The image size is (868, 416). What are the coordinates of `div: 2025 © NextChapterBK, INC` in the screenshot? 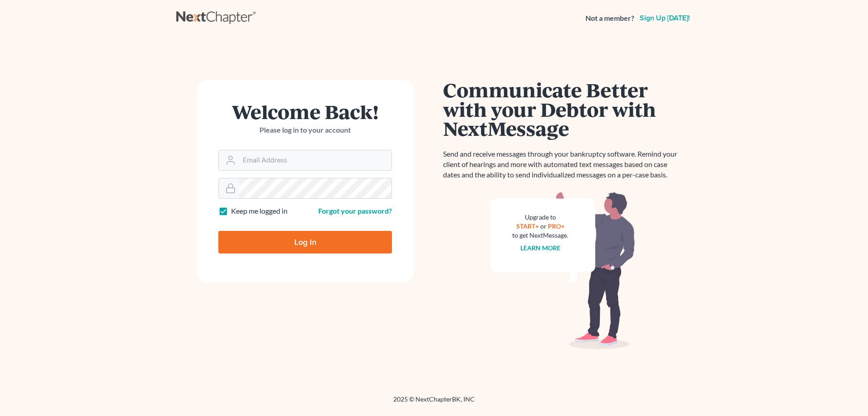 It's located at (434, 402).